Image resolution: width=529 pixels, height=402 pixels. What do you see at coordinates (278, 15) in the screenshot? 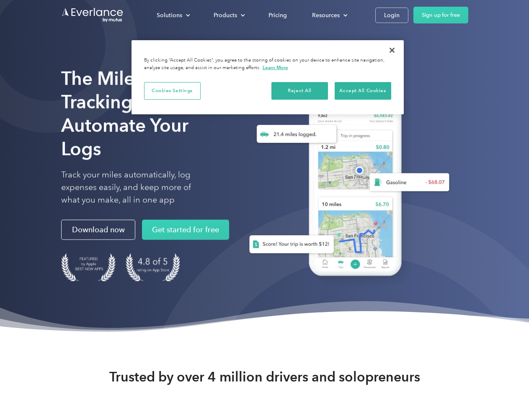
I see `div: Pricing` at bounding box center [278, 15].